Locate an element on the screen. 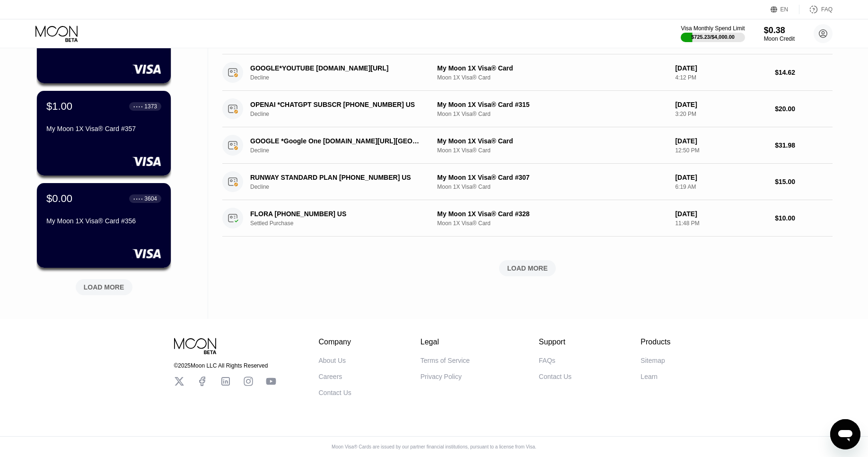  div: Sitemap is located at coordinates (653, 361).